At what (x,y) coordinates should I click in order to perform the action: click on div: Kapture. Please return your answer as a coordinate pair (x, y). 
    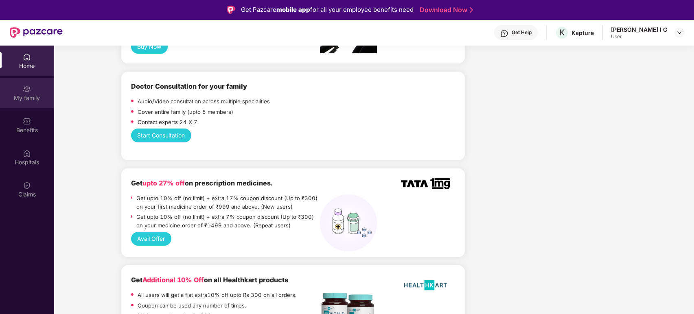
    Looking at the image, I should click on (582, 33).